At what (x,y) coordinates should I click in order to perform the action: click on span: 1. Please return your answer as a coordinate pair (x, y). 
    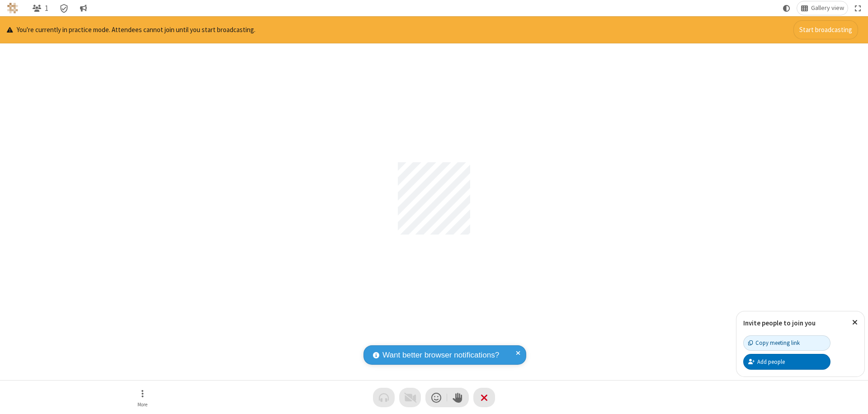
    Looking at the image, I should click on (46, 8).